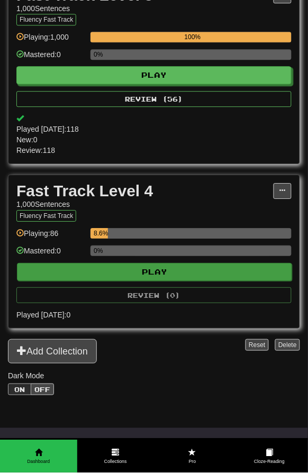 The image size is (308, 473). What do you see at coordinates (193, 462) in the screenshot?
I see `span: Pro` at bounding box center [193, 462].